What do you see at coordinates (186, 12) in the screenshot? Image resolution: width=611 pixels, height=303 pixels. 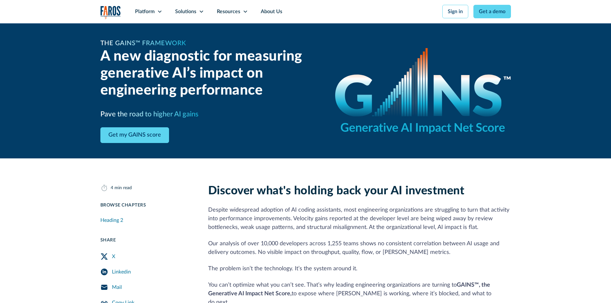 I see `div: Solutions` at bounding box center [186, 12].